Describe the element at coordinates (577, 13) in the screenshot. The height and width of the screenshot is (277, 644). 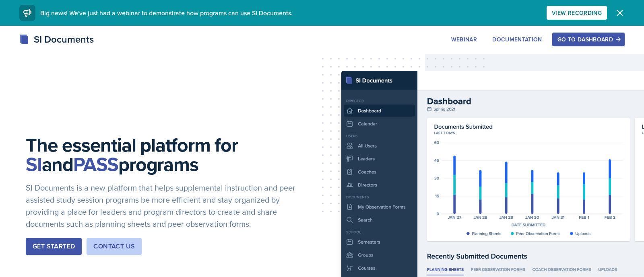
I see `div: View Recording` at that location.